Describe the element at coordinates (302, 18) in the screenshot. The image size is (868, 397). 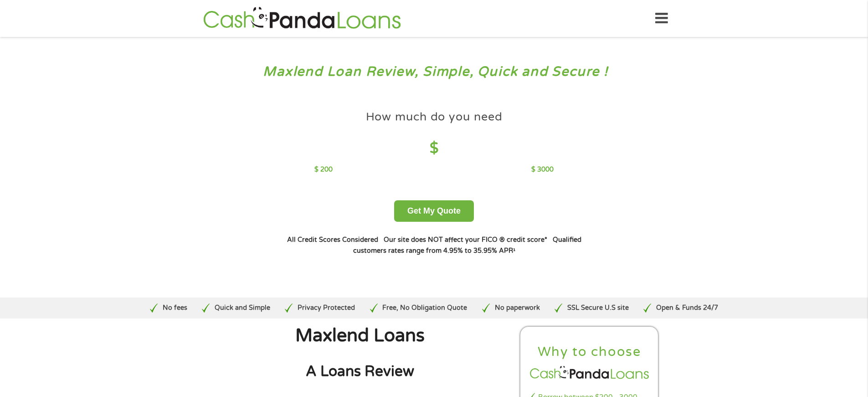
I see `img: GetLoanNow Logo` at that location.